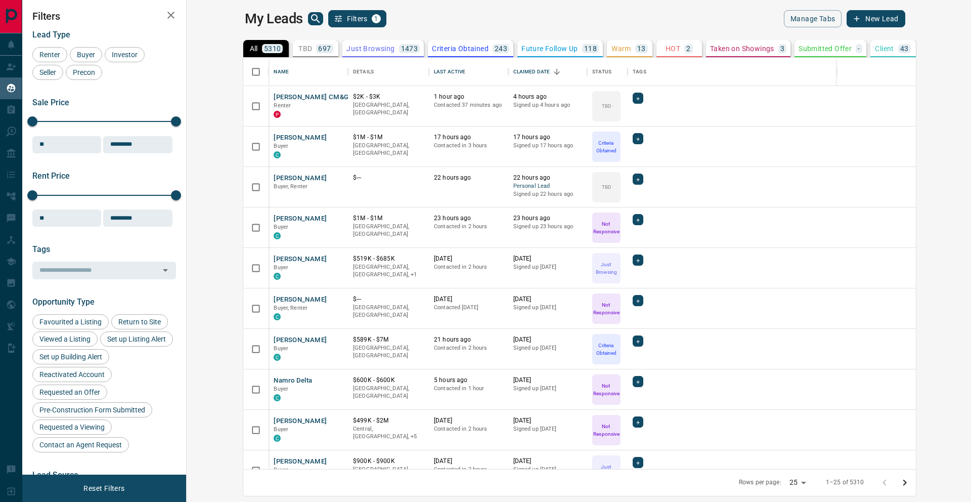 The height and width of the screenshot is (502, 971). Describe the element at coordinates (41, 249) in the screenshot. I see `span: Tags` at that location.